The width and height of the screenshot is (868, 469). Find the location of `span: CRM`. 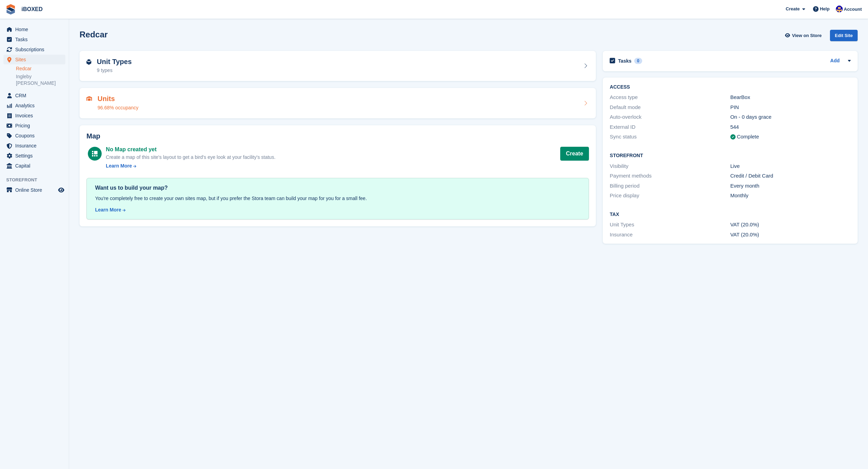

span: CRM is located at coordinates (36, 96).